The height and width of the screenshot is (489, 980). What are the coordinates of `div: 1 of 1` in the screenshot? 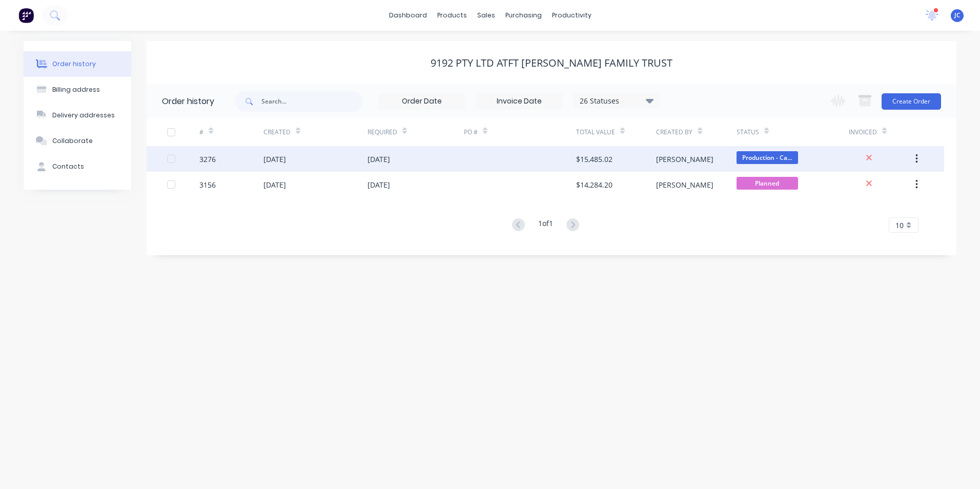 It's located at (546, 225).